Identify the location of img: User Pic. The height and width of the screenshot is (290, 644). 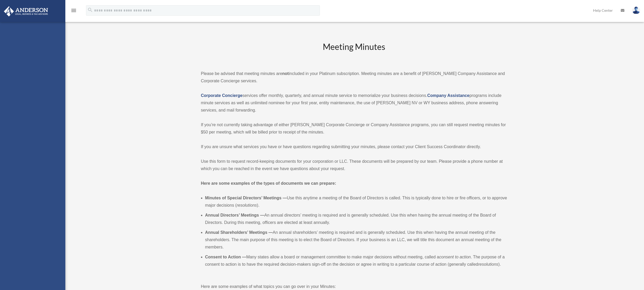
(636, 10).